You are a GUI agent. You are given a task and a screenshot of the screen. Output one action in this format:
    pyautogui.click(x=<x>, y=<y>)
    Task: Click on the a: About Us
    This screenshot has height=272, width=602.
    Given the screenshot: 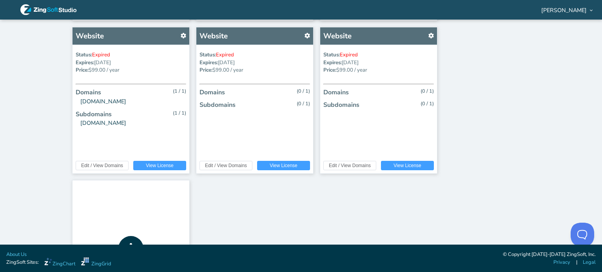 What is the action you would take?
    pyautogui.click(x=16, y=255)
    